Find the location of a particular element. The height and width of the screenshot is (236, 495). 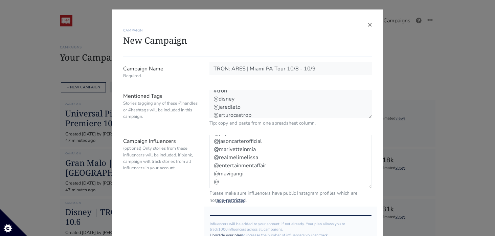

small: Tip: copy and paste from one spreadsheet column. is located at coordinates (291, 123).